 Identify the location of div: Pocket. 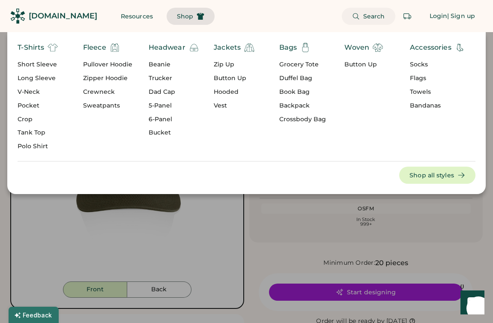
(38, 106).